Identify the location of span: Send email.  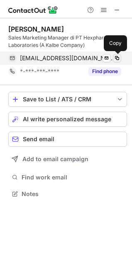
(39, 139).